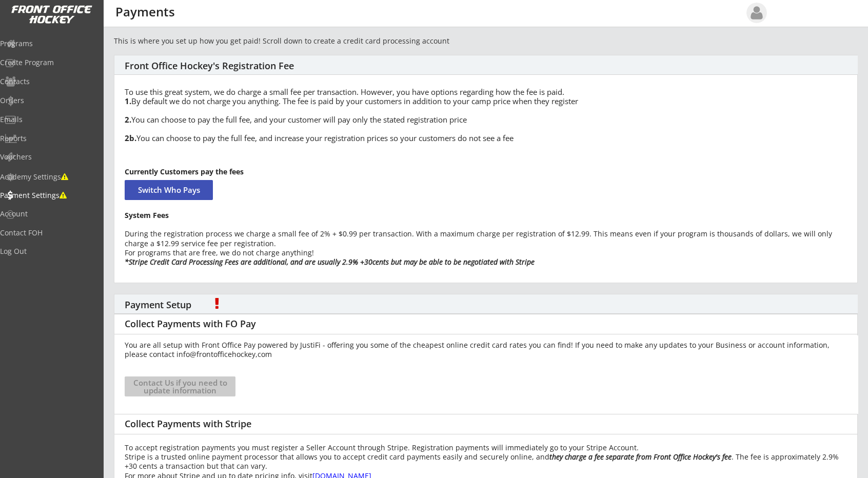 The width and height of the screenshot is (868, 478). I want to click on div: To use this great system, we do charge a small fee per transaction. However, you have options reg..., so click(486, 115).